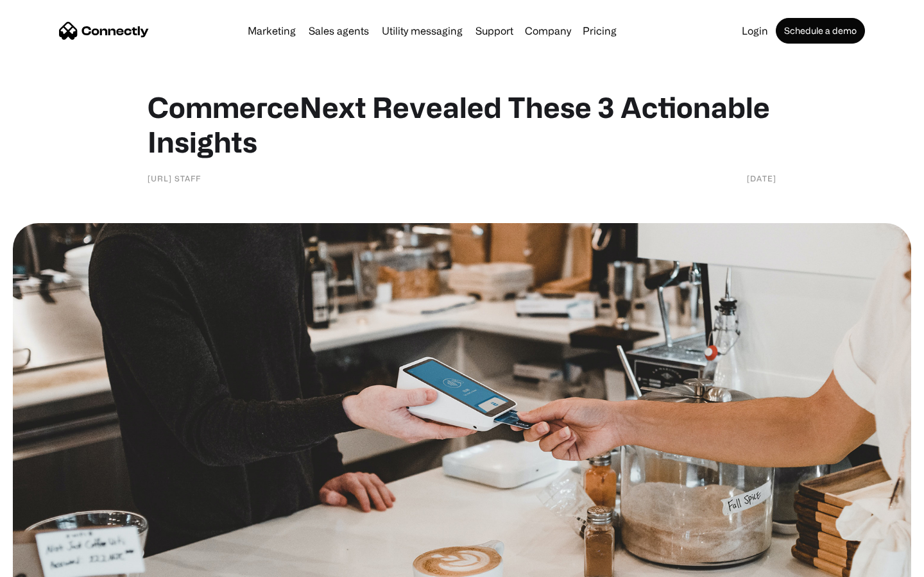  Describe the element at coordinates (754, 31) in the screenshot. I see `a: Login` at that location.